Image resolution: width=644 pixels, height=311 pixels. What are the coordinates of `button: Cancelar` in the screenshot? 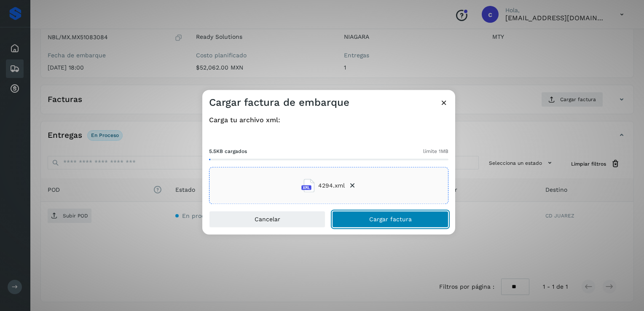 It's located at (268, 220).